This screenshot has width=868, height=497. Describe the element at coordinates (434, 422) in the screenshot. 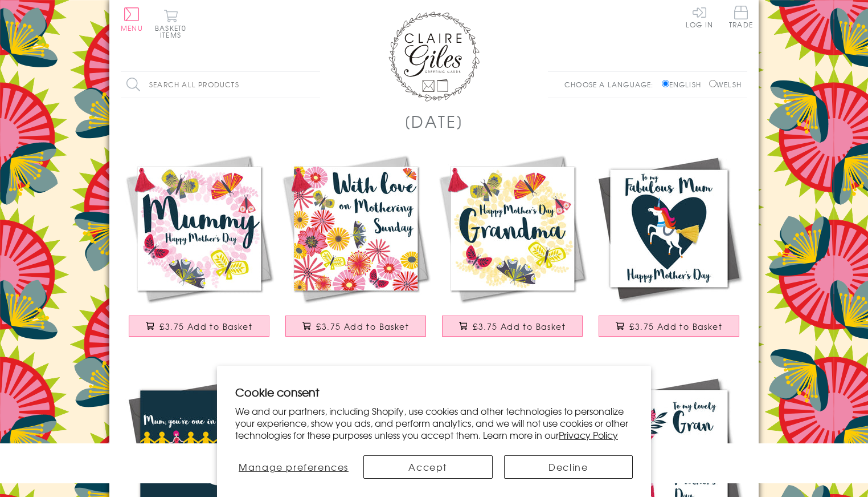

I see `p: We and our partners, including Shopify, use cookies and other technologies to personalize your ex...` at that location.